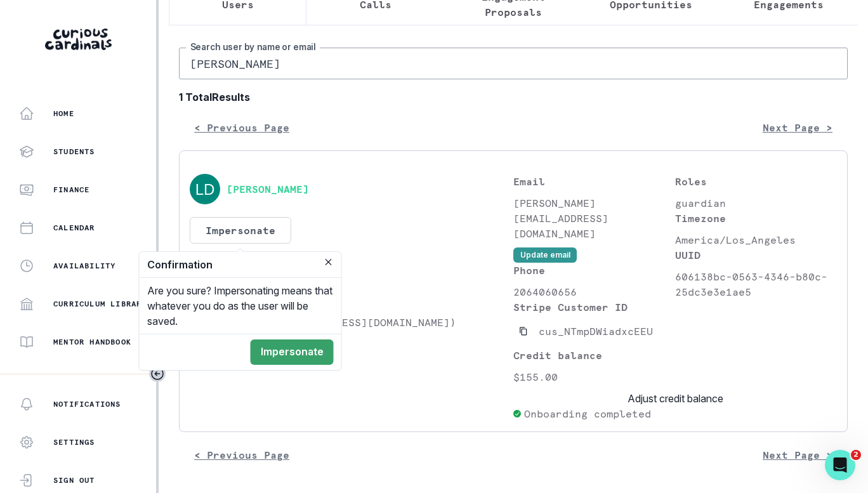  What do you see at coordinates (588, 414) in the screenshot?
I see `p: Onboarding completed` at bounding box center [588, 414].